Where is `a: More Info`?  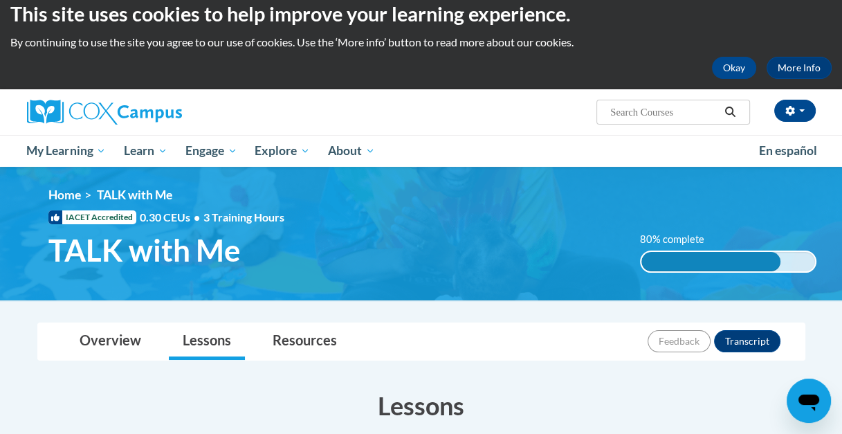
a: More Info is located at coordinates (799, 68).